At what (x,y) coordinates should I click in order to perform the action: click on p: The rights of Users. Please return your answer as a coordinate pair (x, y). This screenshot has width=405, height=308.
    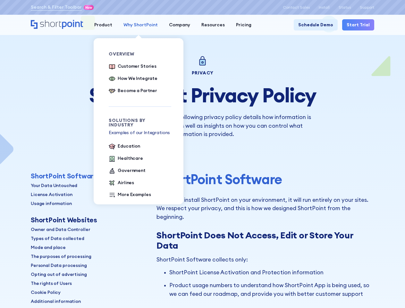
    Looking at the image, I should click on (51, 283).